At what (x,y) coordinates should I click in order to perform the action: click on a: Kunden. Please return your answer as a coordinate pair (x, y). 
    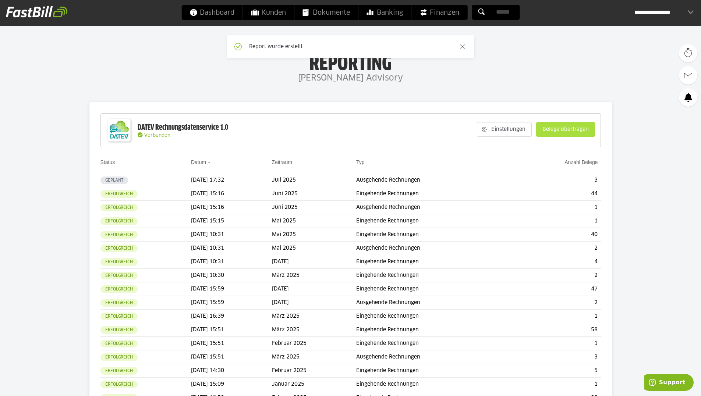
    Looking at the image, I should click on (268, 13).